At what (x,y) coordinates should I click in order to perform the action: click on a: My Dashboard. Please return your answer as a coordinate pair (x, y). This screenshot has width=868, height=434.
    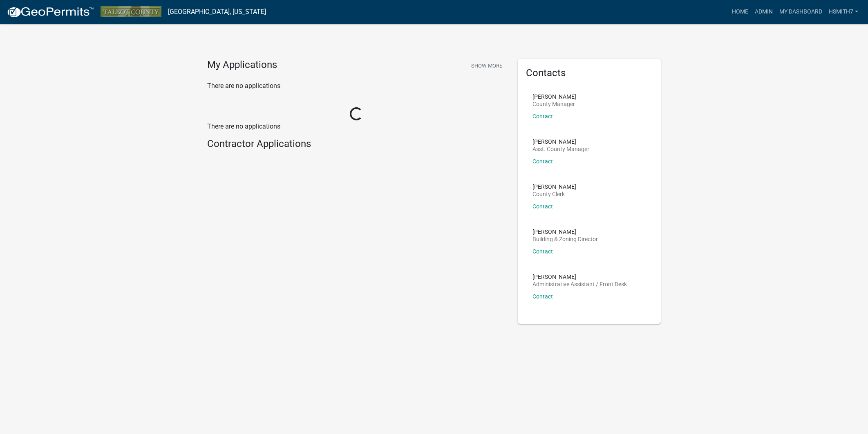
    Looking at the image, I should click on (800, 12).